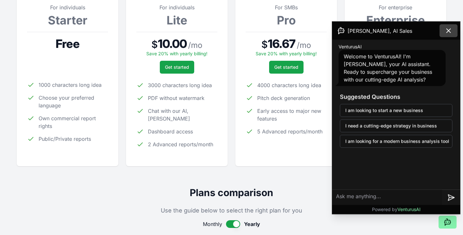 The width and height of the screenshot is (463, 235). Describe the element at coordinates (231, 210) in the screenshot. I see `p: Use the guide below to select the right plan for you` at that location.